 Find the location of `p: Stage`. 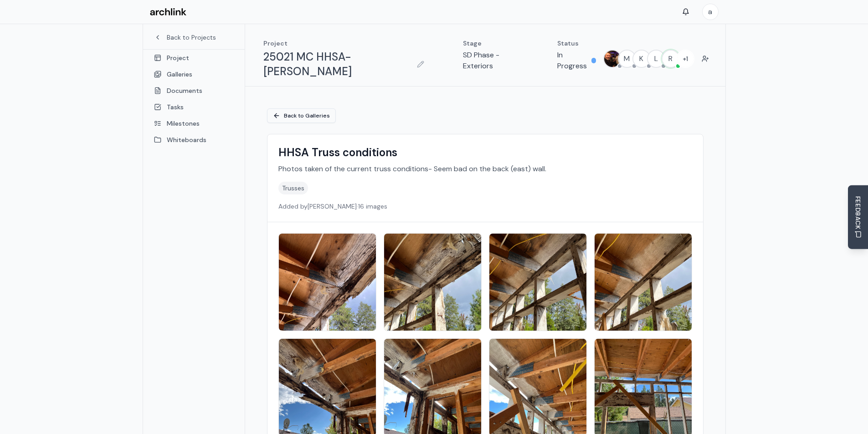

p: Stage is located at coordinates (492, 43).